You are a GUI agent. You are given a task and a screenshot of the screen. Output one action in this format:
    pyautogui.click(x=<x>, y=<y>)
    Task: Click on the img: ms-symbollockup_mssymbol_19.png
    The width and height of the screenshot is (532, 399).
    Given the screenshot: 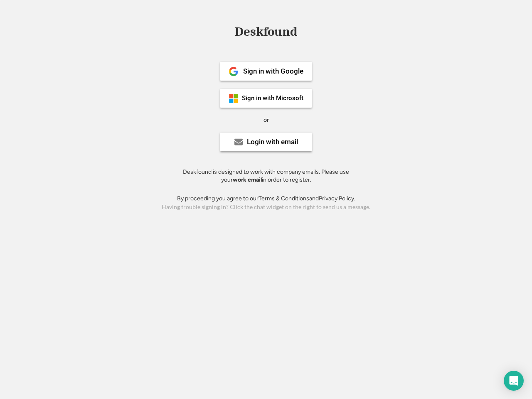 What is the action you would take?
    pyautogui.click(x=233, y=98)
    